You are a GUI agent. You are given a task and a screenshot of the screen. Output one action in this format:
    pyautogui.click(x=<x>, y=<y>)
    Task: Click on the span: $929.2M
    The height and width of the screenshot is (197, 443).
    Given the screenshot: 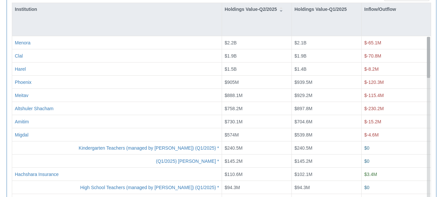 What is the action you would take?
    pyautogui.click(x=303, y=95)
    